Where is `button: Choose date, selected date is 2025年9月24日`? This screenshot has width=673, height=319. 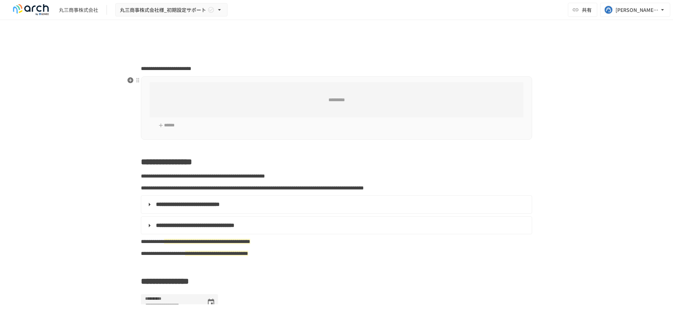
button: Choose date, selected date is 2025年9月24日 is located at coordinates (211, 303).